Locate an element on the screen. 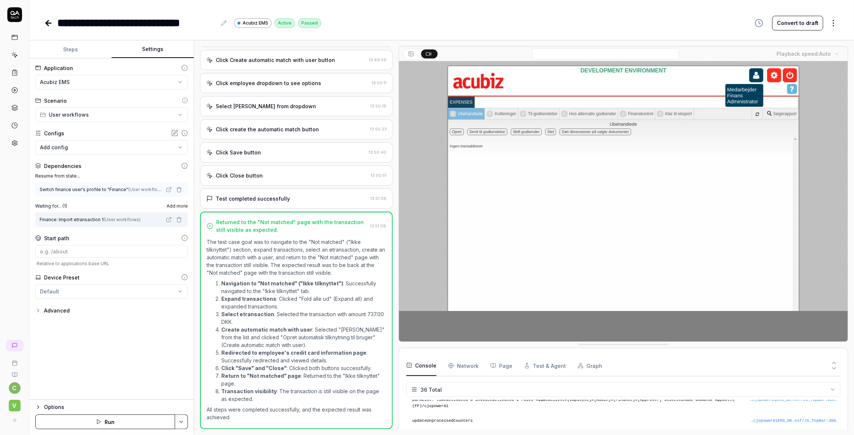 This screenshot has height=435, width=854. input: e.g. /about is located at coordinates (112, 252).